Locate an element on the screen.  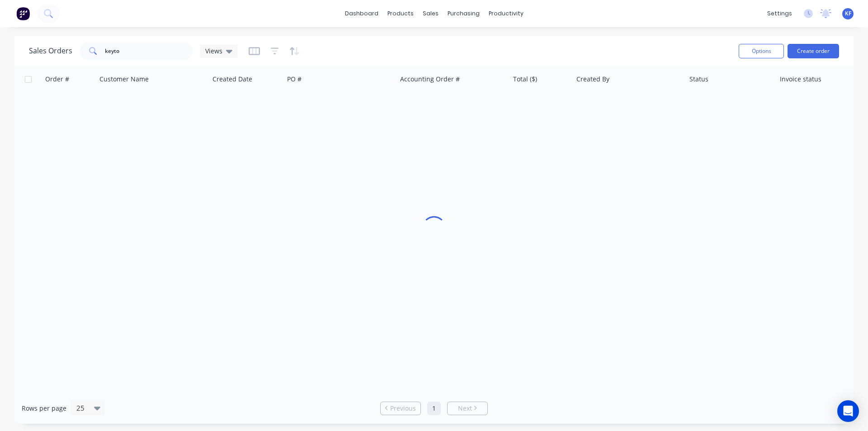
h1: Sales Orders is located at coordinates (51, 51).